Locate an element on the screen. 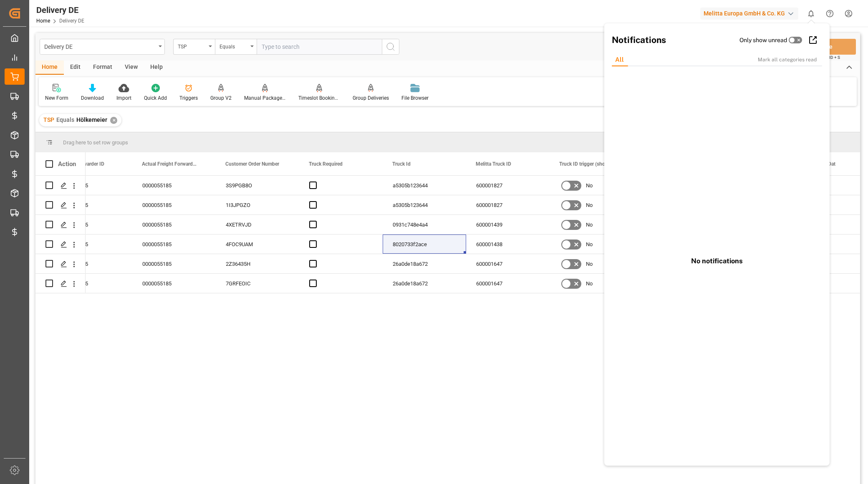 The height and width of the screenshot is (484, 868). div: 1I3JPGZO is located at coordinates (257, 204).